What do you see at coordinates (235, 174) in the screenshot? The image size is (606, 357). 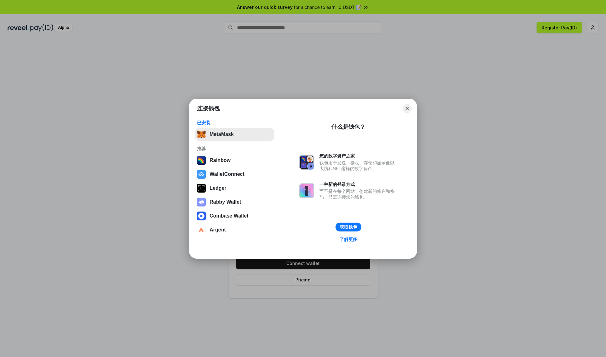 I see `button: WalletConnect` at bounding box center [235, 174].